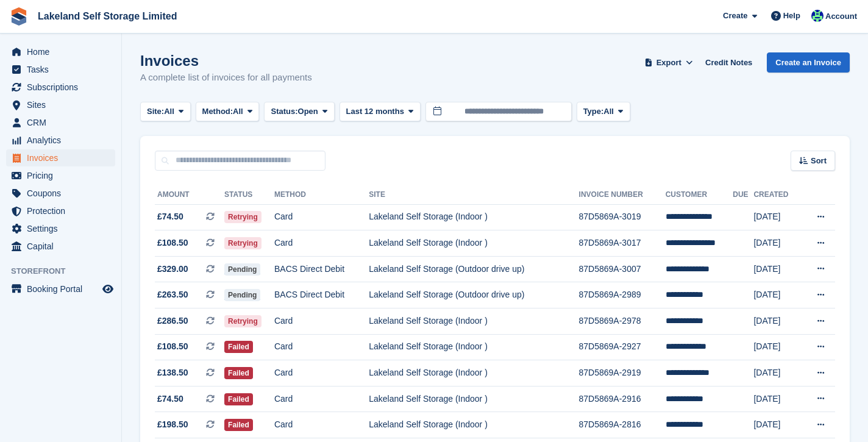 This screenshot has width=868, height=442. Describe the element at coordinates (736, 16) in the screenshot. I see `span: Create` at that location.